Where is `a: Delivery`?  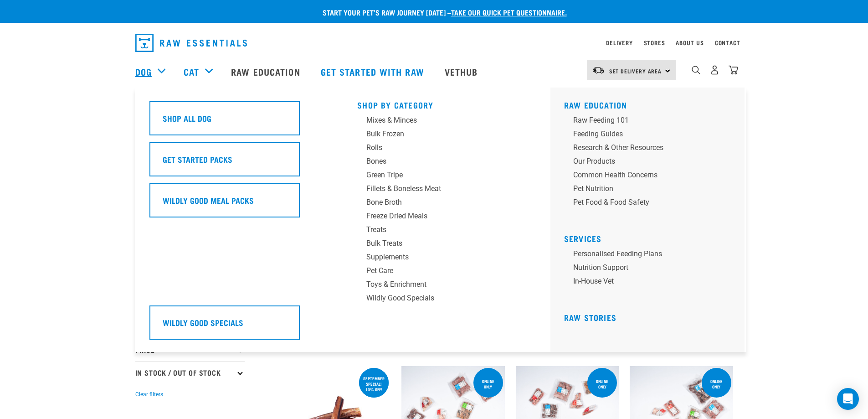
a: Delivery is located at coordinates (619, 42).